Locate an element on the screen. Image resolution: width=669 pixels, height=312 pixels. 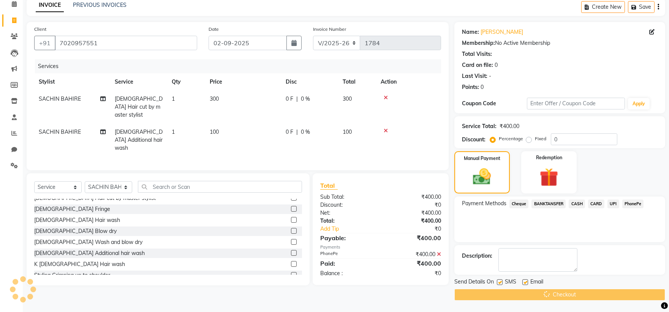
th: Service is located at coordinates (139, 82).